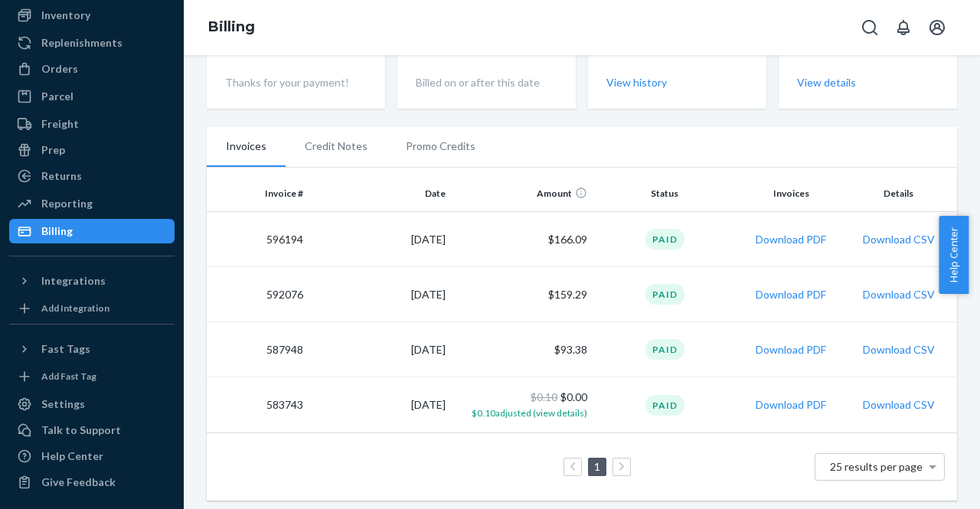 This screenshot has height=509, width=980. What do you see at coordinates (903, 27) in the screenshot?
I see `button: Open notifications` at bounding box center [903, 27].